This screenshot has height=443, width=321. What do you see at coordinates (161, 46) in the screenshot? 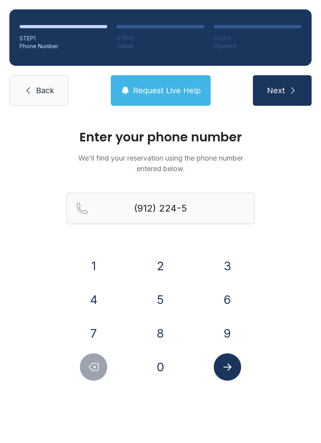
I see `div: Details` at bounding box center [161, 46].